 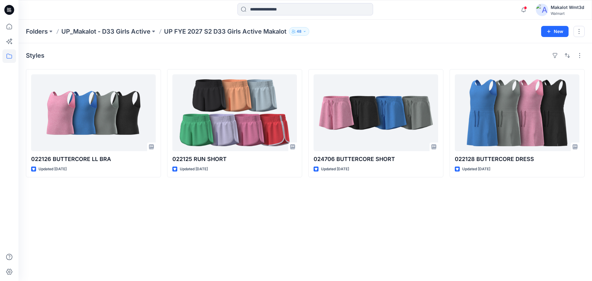 I want to click on button: 48, so click(x=299, y=31).